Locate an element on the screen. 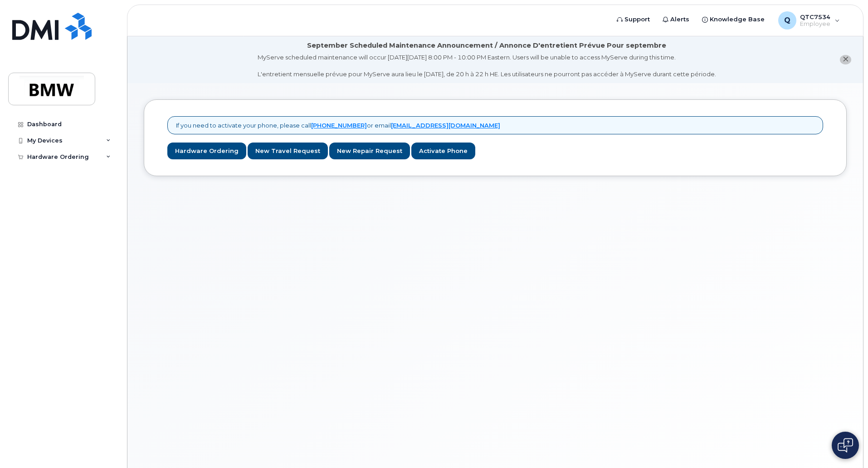  img: Open chat is located at coordinates (845, 445).